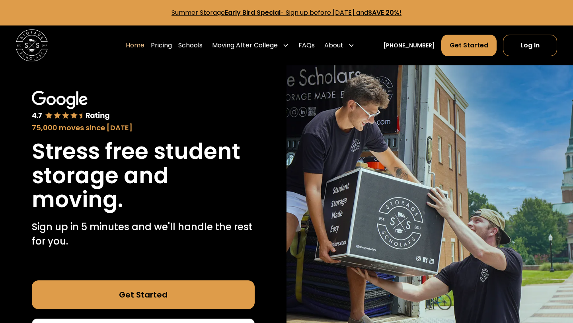 The image size is (573, 323). What do you see at coordinates (253, 12) in the screenshot?
I see `strong: Early Bird Special` at bounding box center [253, 12].